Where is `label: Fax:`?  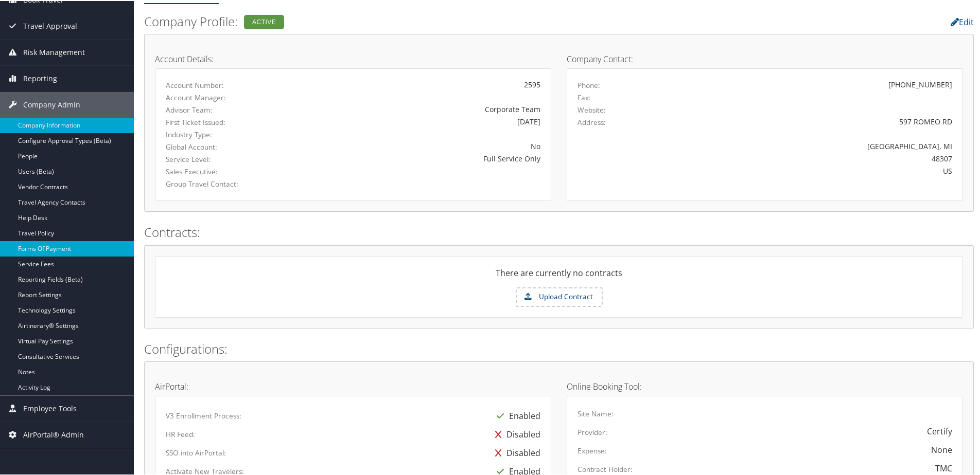
label: Fax: is located at coordinates (584, 97).